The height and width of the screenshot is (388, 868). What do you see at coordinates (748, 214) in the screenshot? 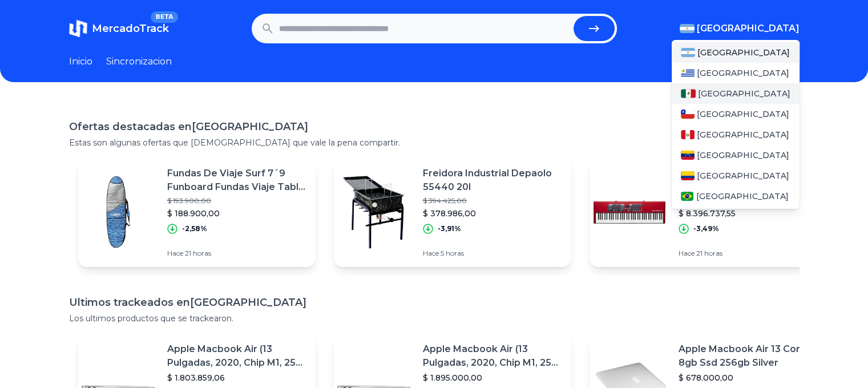
I see `p: $ 8.396.737,55` at bounding box center [748, 214].